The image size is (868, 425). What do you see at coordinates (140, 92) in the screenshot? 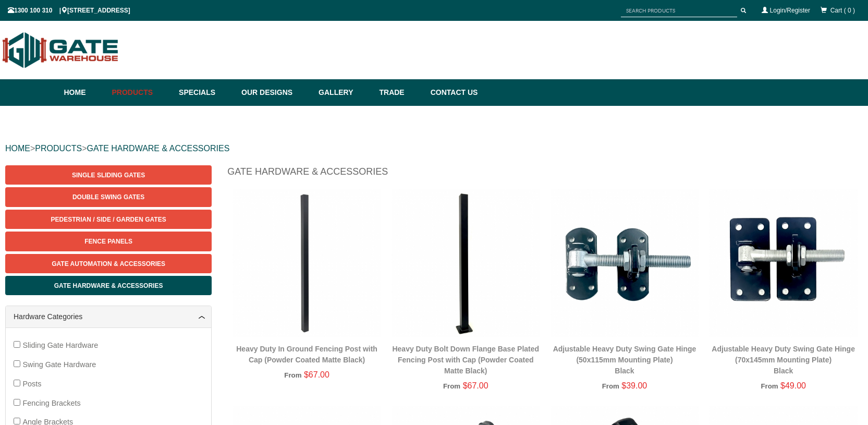
I see `a: Products` at bounding box center [140, 92].